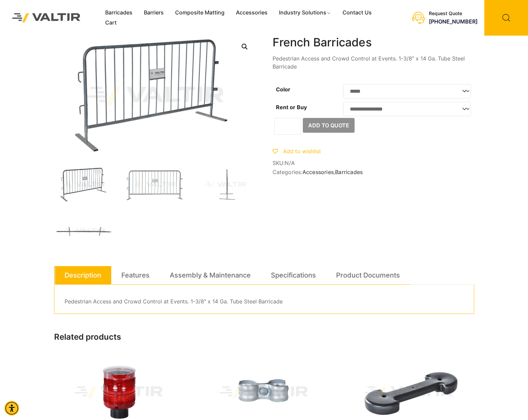 The height and width of the screenshot is (420, 528). Describe the element at coordinates (210, 275) in the screenshot. I see `a: Assembly & Maintenance` at that location.